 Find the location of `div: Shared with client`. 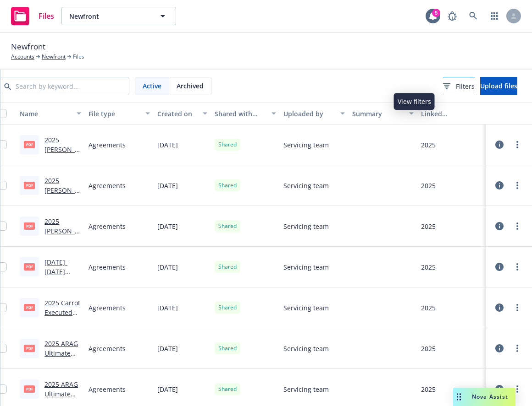

div: Shared with client is located at coordinates (240, 114).